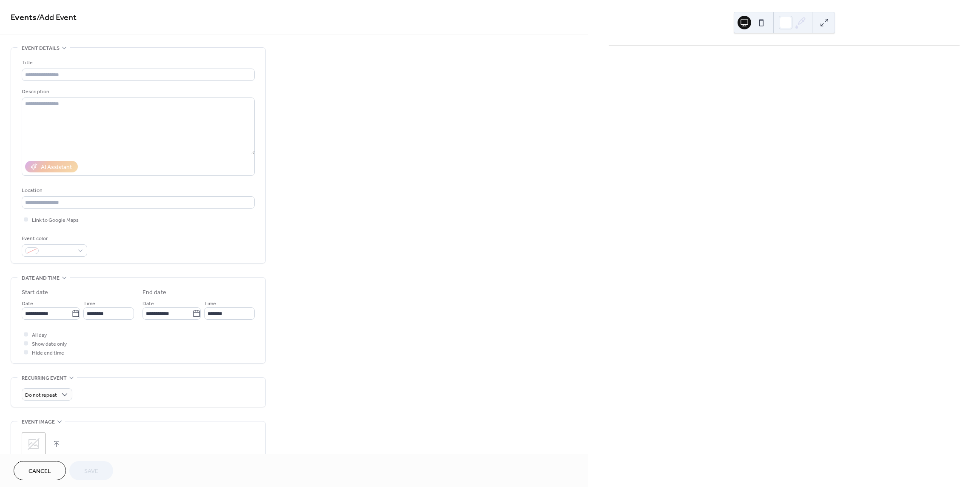 The height and width of the screenshot is (487, 980). What do you see at coordinates (48, 352) in the screenshot?
I see `span: Hide end time` at bounding box center [48, 352].